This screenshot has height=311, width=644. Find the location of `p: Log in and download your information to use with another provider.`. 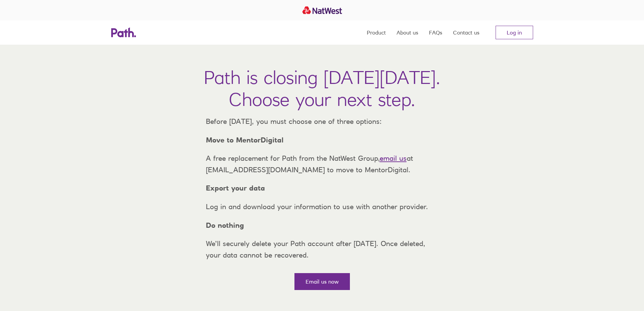

p: Log in and download your information to use with another provider. is located at coordinates (322, 207).